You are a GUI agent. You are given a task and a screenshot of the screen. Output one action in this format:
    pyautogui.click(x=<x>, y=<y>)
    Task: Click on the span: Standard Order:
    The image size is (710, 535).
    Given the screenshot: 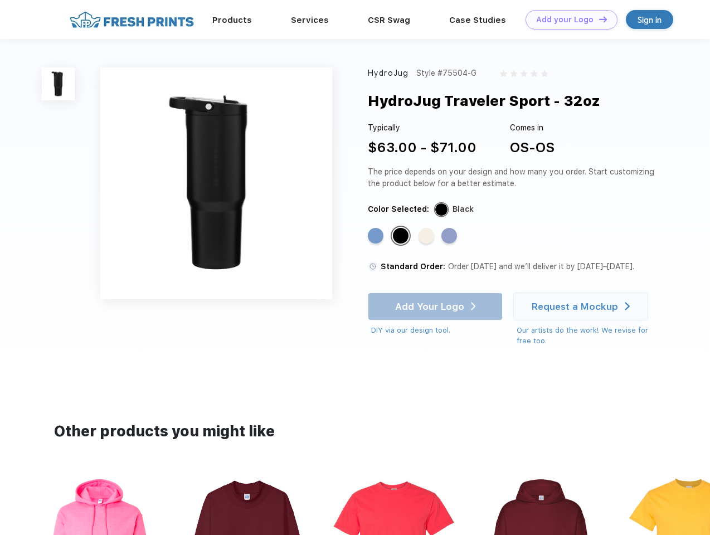 What is the action you would take?
    pyautogui.click(x=413, y=266)
    